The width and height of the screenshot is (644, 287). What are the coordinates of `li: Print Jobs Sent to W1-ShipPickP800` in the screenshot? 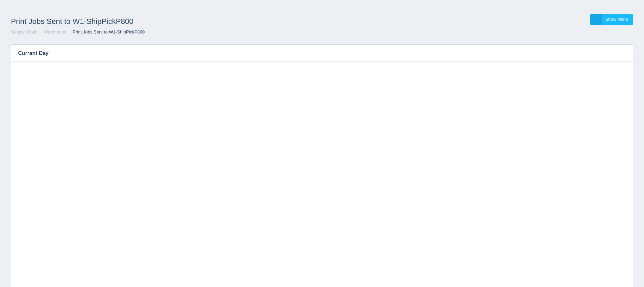 It's located at (106, 32).